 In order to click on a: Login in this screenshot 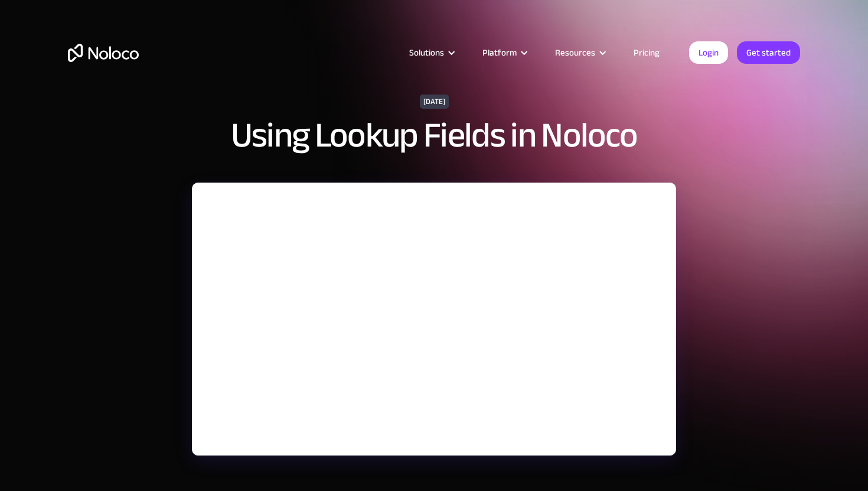, I will do `click(708, 53)`.